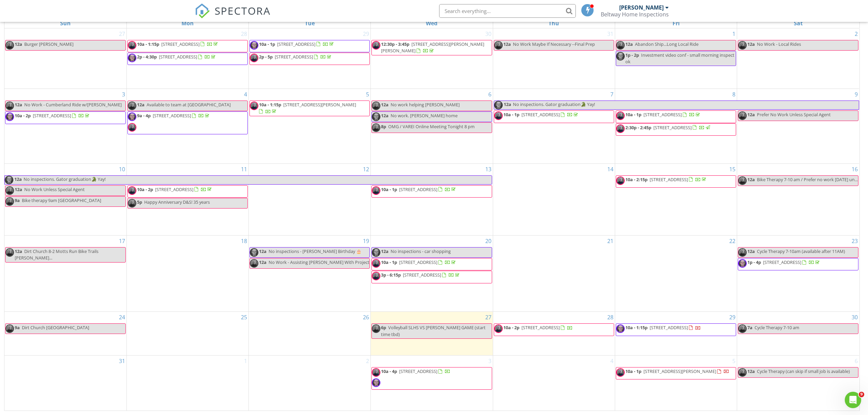 Image resolution: width=868 pixels, height=415 pixels. Describe the element at coordinates (798, 126) in the screenshot. I see `td: Go to August 9, 2025` at that location.